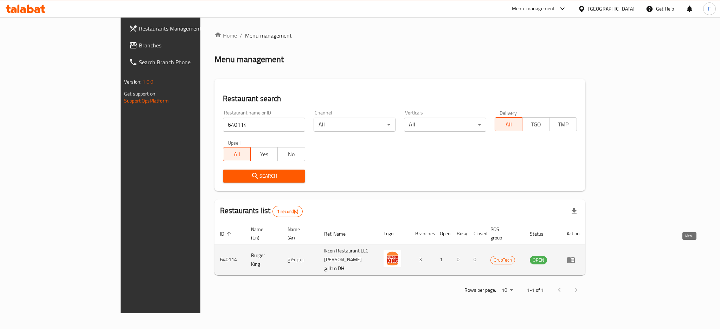 This screenshot has height=329, width=720. What do you see at coordinates (536, 124) in the screenshot?
I see `button: TGO` at bounding box center [536, 124].